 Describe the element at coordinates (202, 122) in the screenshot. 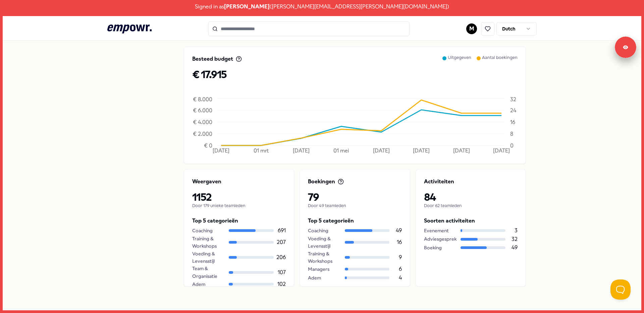

I see `tspan: € 4.000` at that location.